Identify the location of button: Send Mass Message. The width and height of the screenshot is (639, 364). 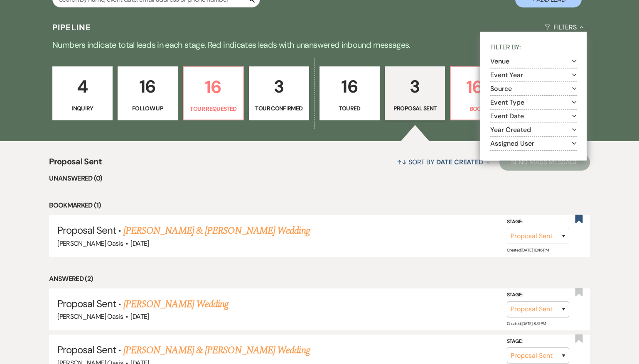
(544, 162).